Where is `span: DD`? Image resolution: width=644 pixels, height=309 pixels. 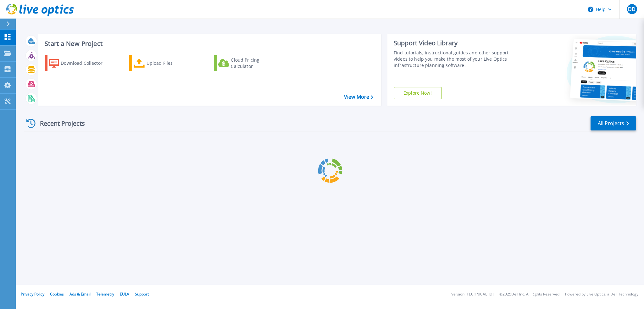 span: DD is located at coordinates (631, 9).